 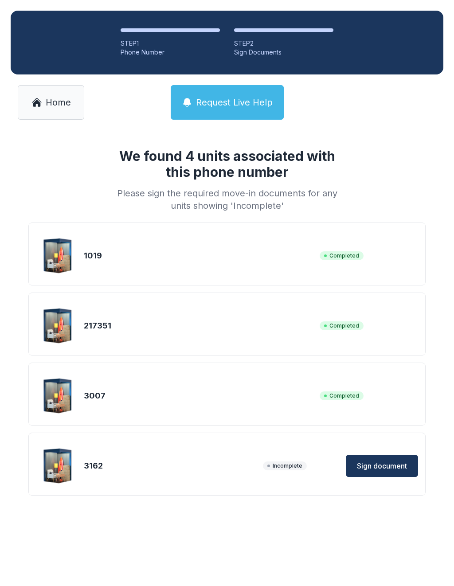 What do you see at coordinates (284, 52) in the screenshot?
I see `div: Sign Documents` at bounding box center [284, 52].